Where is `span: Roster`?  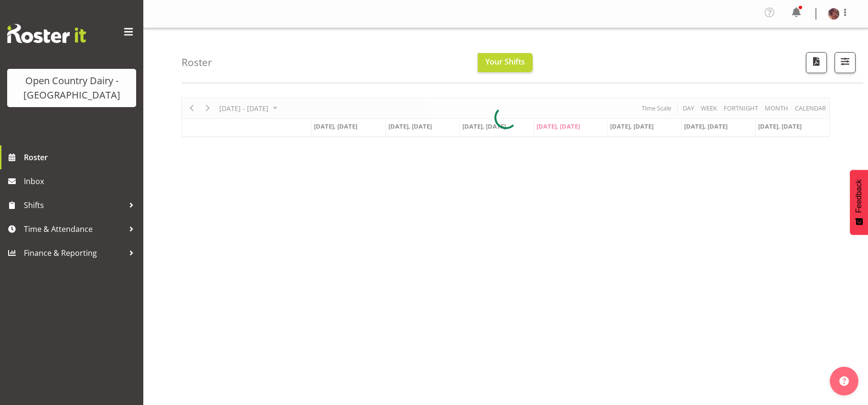
span: Roster is located at coordinates (81, 157).